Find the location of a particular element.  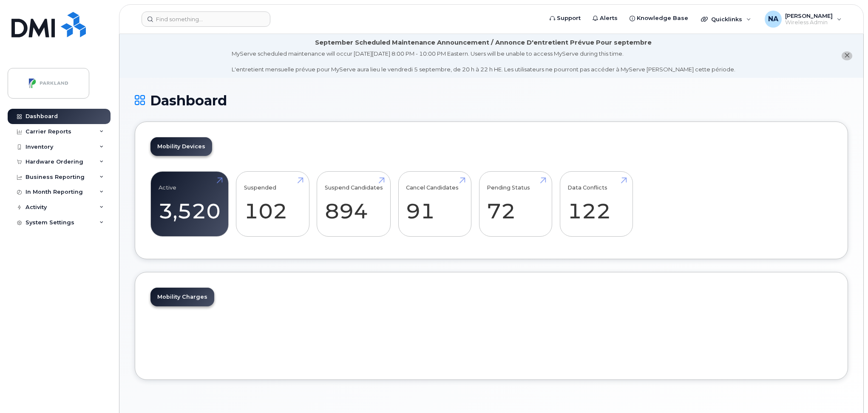

a: Suspended 102 is located at coordinates (272, 204).